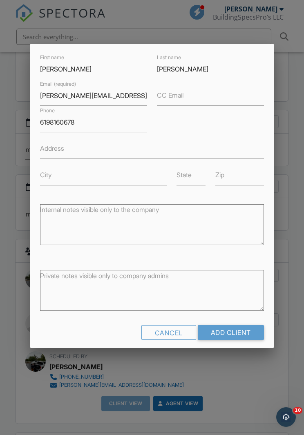  I want to click on label: Last name, so click(169, 58).